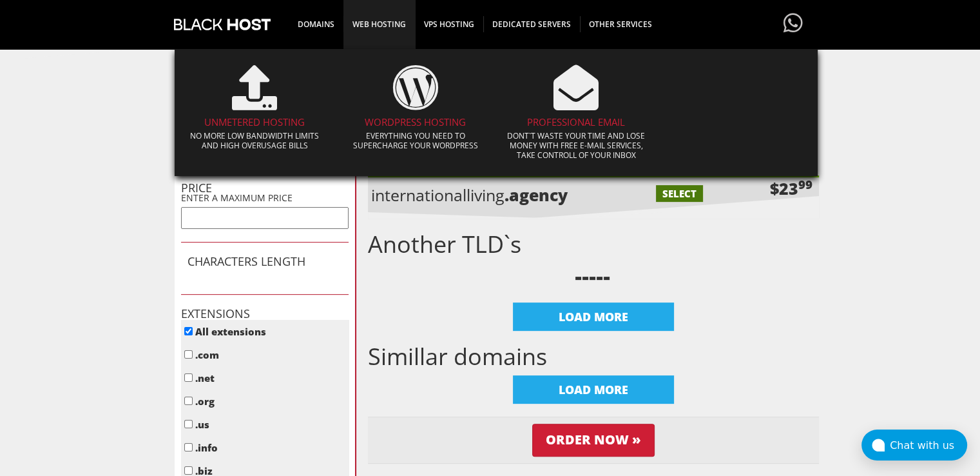 Image resolution: width=980 pixels, height=476 pixels. Describe the element at coordinates (231, 331) in the screenshot. I see `label: All extensions` at that location.